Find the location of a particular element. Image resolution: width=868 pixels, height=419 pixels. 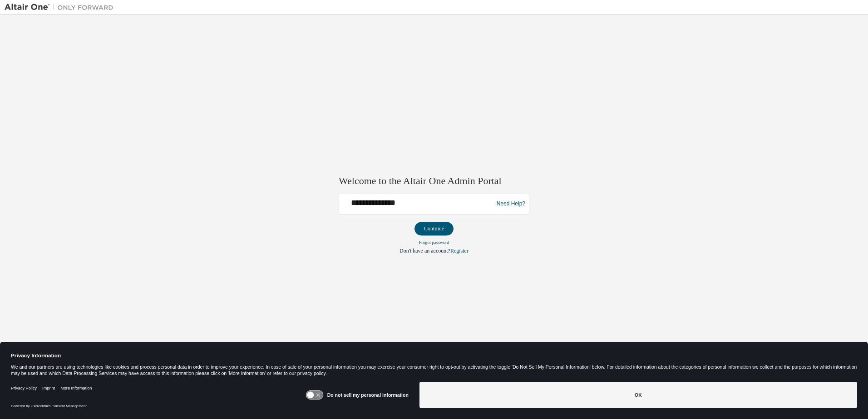

h2: Welcome to the Altair One Admin Portal is located at coordinates (434, 181).